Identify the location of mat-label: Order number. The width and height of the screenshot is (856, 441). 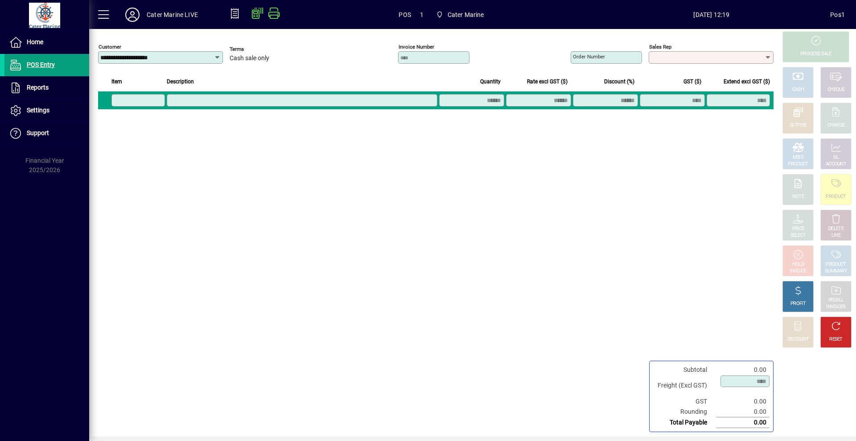
(589, 57).